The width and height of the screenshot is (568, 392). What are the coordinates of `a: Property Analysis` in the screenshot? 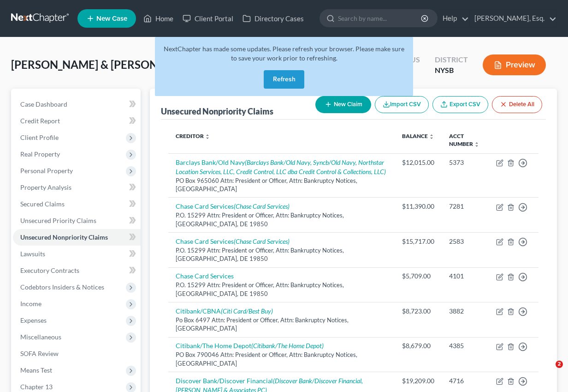 It's located at (77, 188).